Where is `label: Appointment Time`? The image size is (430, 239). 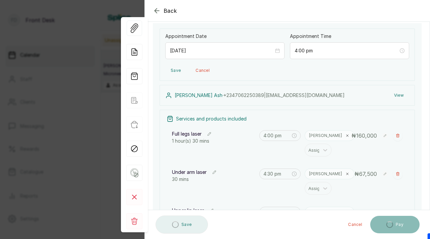
label: Appointment Time is located at coordinates (311, 36).